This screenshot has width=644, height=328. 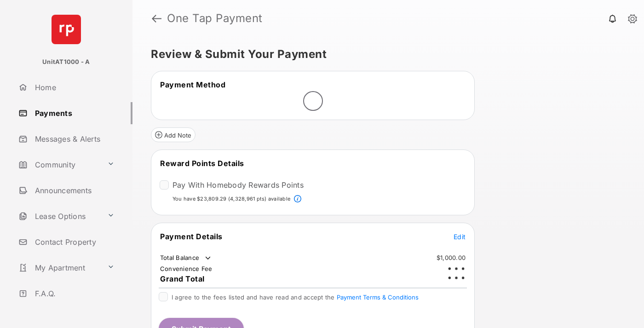 What do you see at coordinates (73, 113) in the screenshot?
I see `a: Payments` at bounding box center [73, 113].